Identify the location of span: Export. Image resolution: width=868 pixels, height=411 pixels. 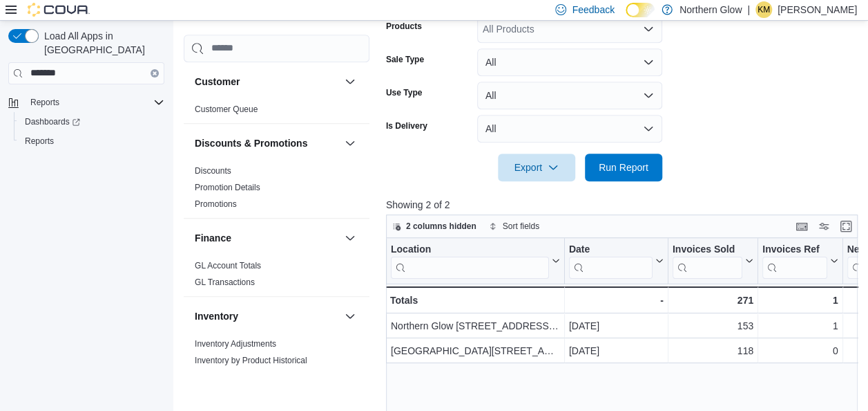
(537, 168).